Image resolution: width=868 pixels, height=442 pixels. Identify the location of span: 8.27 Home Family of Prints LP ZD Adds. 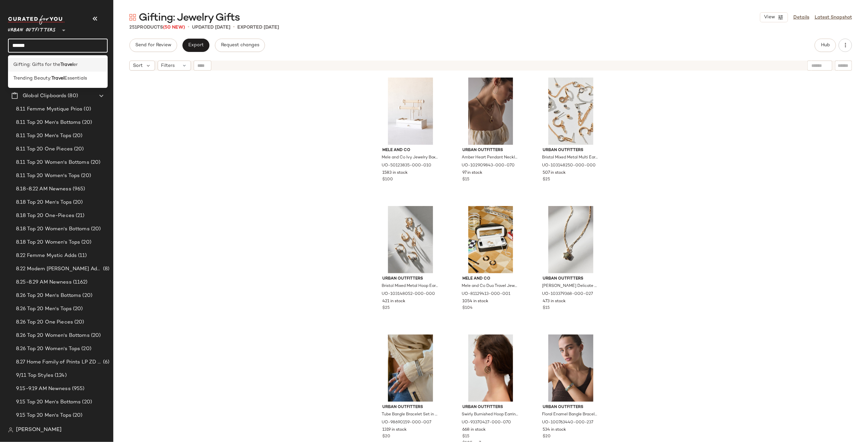
(59, 362).